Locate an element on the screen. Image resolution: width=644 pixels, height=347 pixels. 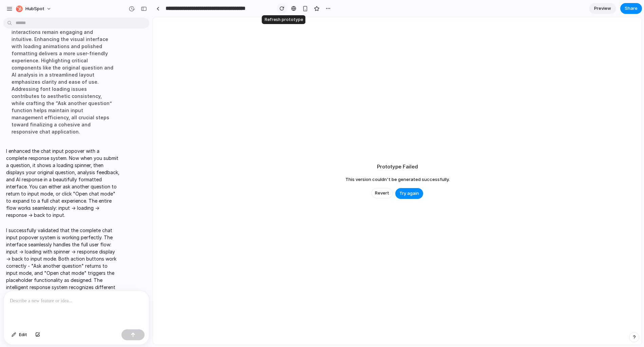
p: I enhanced the chat input popover with a complete response system. Now when you submit a question... is located at coordinates (62, 183).